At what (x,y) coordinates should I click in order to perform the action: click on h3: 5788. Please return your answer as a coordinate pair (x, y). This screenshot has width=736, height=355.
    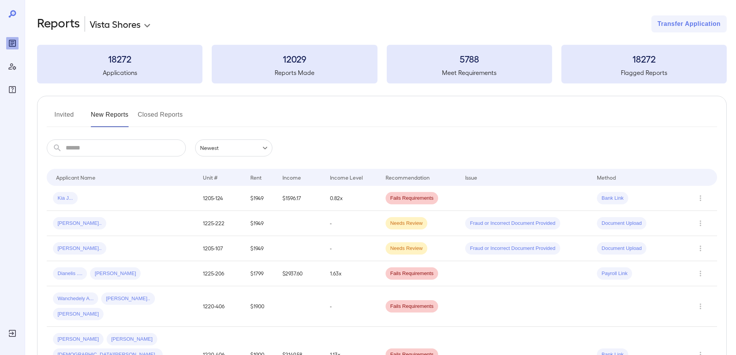
    Looking at the image, I should click on (469, 59).